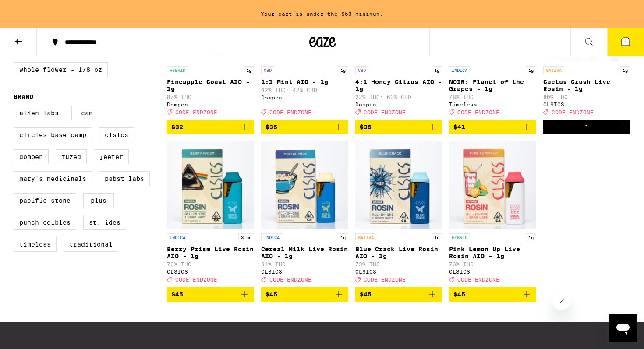 The width and height of the screenshot is (644, 349). I want to click on p: Pineapple Coast AIO - 1g, so click(210, 85).